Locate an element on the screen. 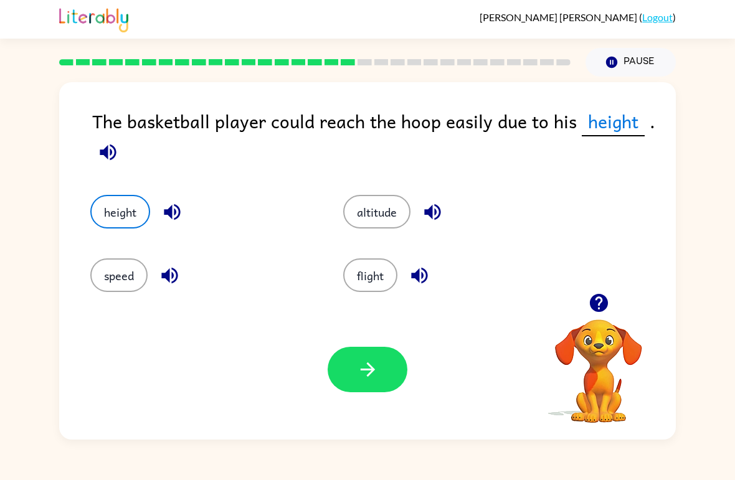 The image size is (735, 480). button: altitude is located at coordinates (377, 212).